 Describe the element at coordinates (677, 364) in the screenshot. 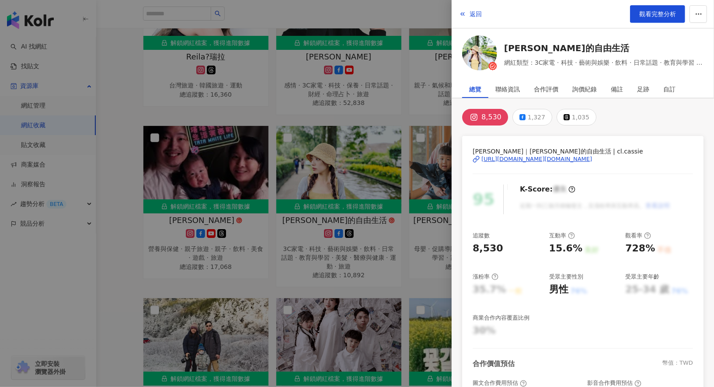

I see `div: 幣值：TWD` at that location.